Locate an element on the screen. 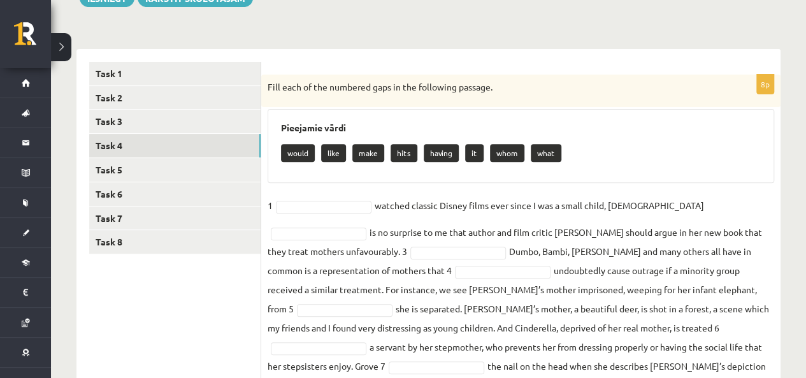 Image resolution: width=806 pixels, height=378 pixels. p: whom is located at coordinates (507, 153).